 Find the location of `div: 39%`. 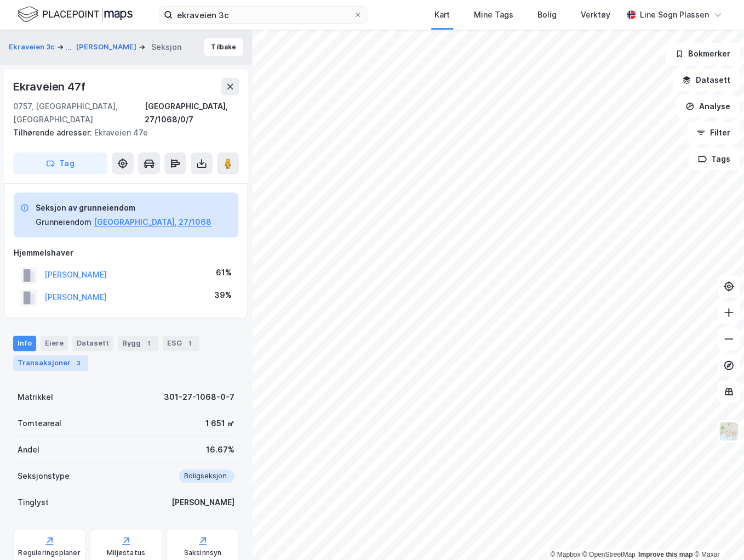

div: 39% is located at coordinates (223, 295).